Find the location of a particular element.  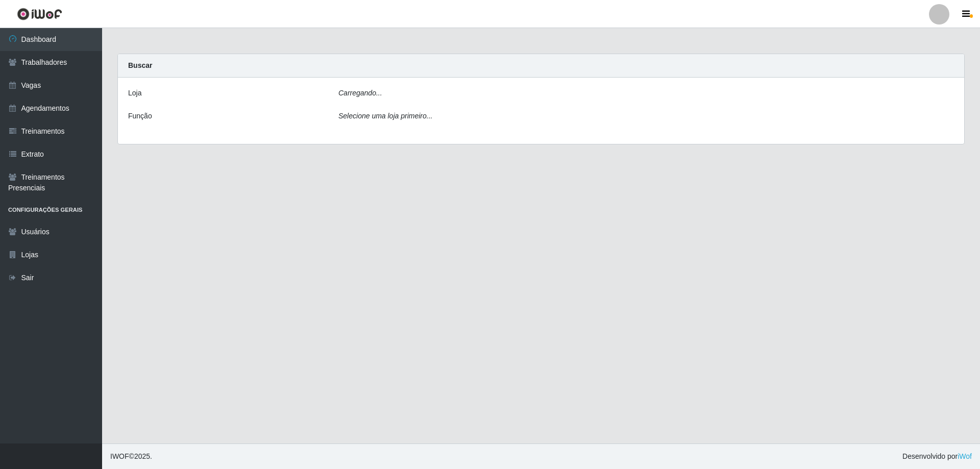

img: CoreUI Logo is located at coordinates (40, 14).